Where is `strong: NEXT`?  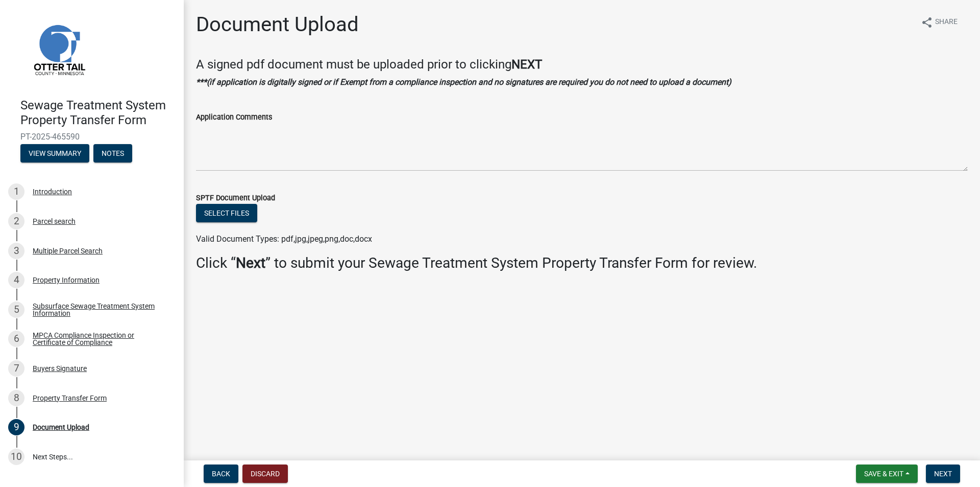 strong: NEXT is located at coordinates (527, 64).